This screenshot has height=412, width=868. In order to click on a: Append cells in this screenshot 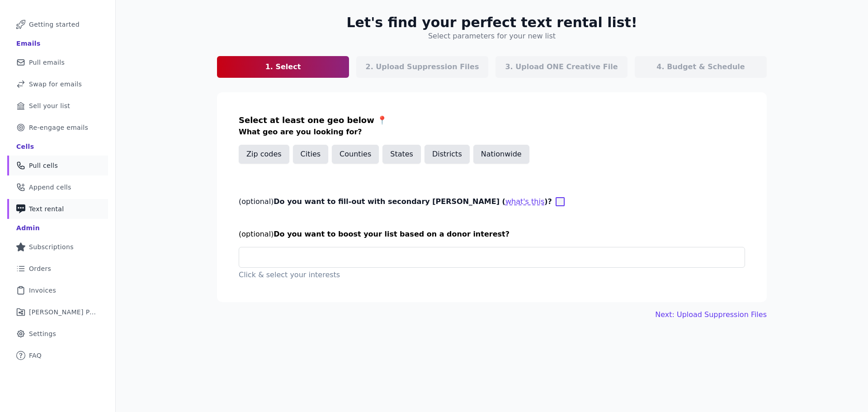, I will do `click(57, 187)`.